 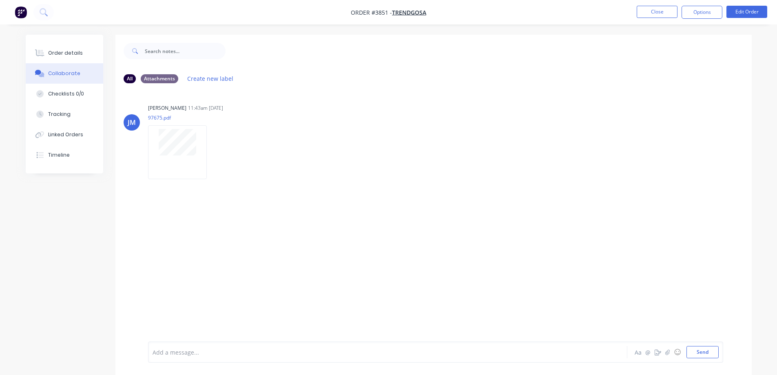 I want to click on div: Timeline, so click(x=59, y=155).